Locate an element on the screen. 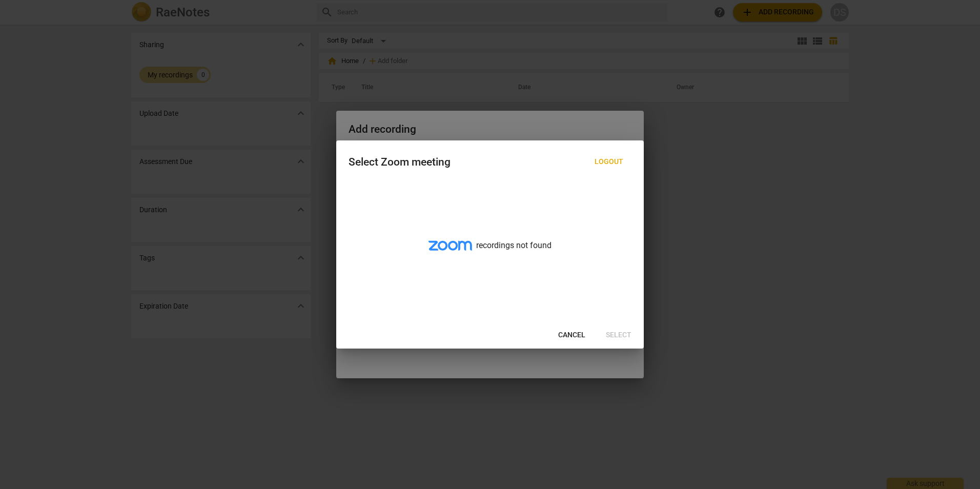 This screenshot has width=980, height=489. div: recordings not found is located at coordinates (490, 251).